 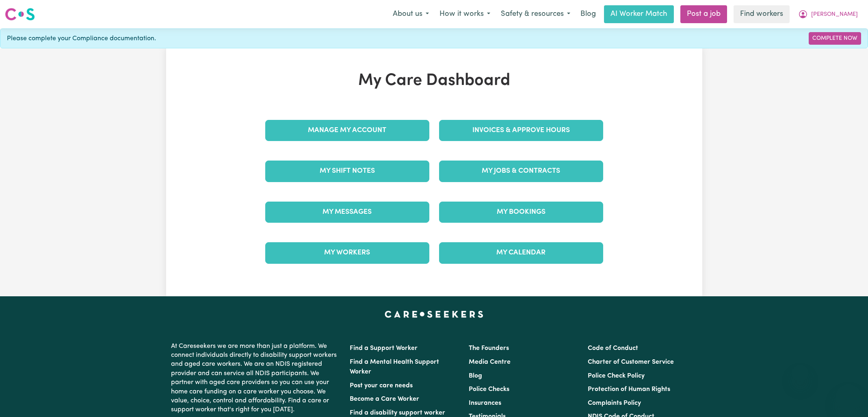 What do you see at coordinates (347, 253) in the screenshot?
I see `a: My Workers` at bounding box center [347, 253].